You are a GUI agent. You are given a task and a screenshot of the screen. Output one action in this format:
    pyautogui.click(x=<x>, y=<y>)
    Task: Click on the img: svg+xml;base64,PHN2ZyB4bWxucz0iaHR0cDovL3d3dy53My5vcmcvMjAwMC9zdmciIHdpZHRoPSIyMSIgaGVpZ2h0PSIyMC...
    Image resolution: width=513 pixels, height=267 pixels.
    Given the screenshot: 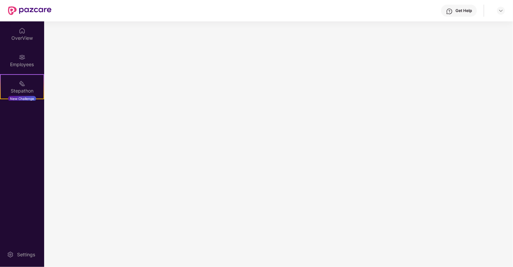 What is the action you would take?
    pyautogui.click(x=22, y=84)
    